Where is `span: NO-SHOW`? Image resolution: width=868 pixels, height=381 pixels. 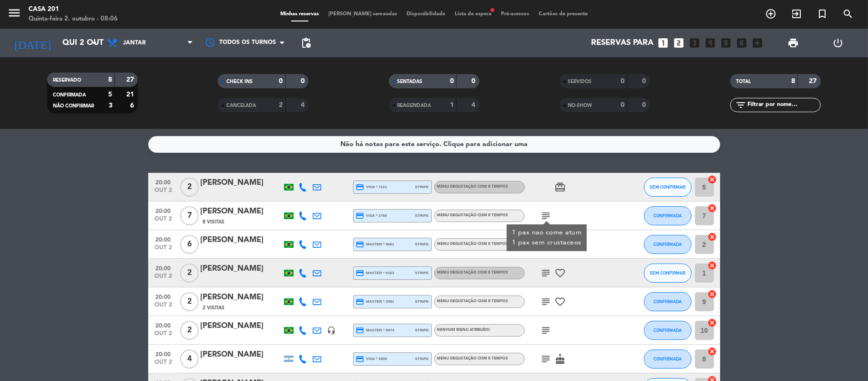 span: NO-SHOW is located at coordinates (580, 106).